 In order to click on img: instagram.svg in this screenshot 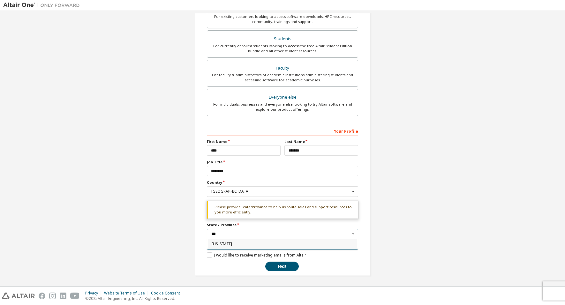, I will do `click(52, 296)`.